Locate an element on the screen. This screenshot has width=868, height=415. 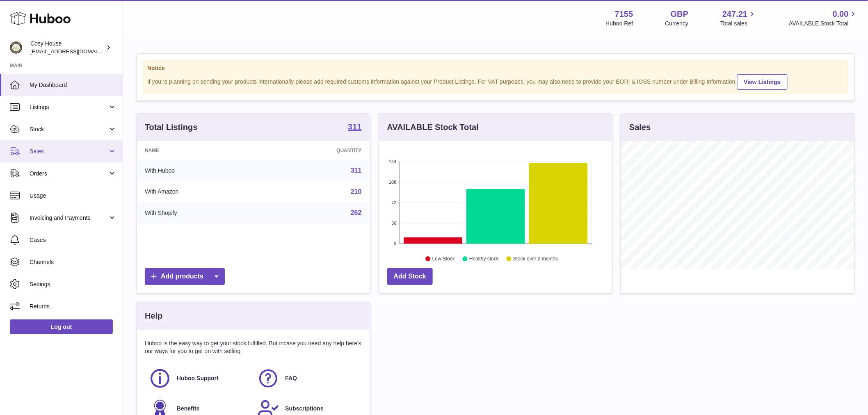
span: Stock is located at coordinates (68, 129).